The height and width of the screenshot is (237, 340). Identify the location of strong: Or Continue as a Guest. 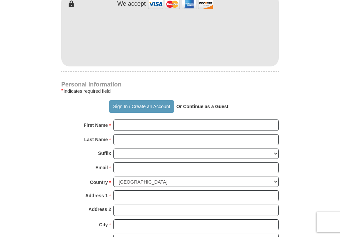
(202, 107).